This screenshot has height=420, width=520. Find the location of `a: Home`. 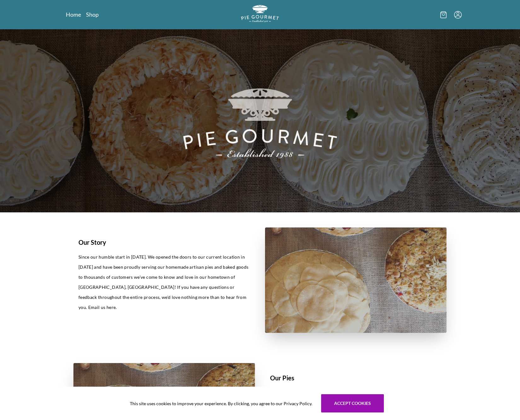

a: Home is located at coordinates (73, 15).